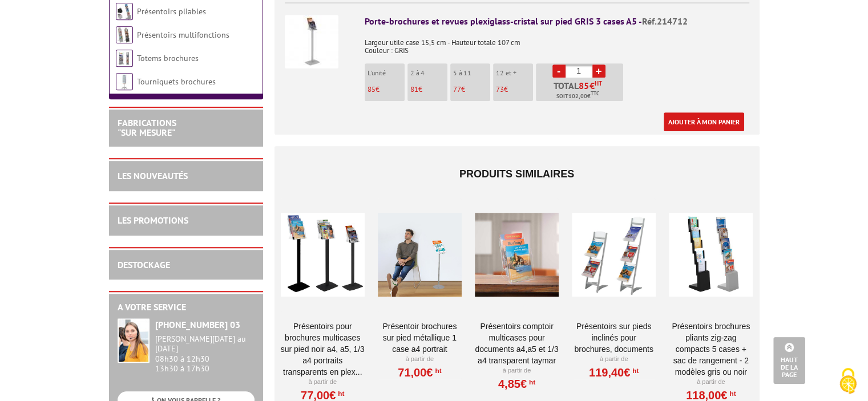 This screenshot has width=868, height=401. Describe the element at coordinates (704, 121) in the screenshot. I see `a: Ajouter à mon panier` at that location.